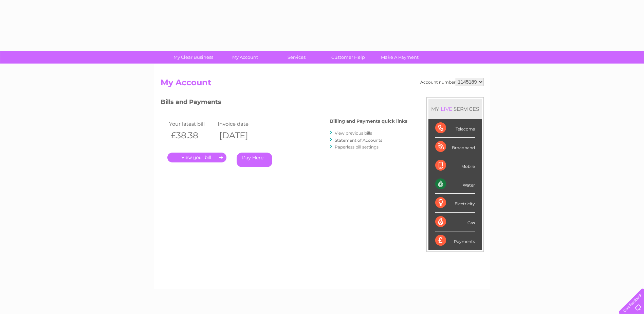 This screenshot has height=314, width=644. I want to click on div: Gas, so click(455, 222).